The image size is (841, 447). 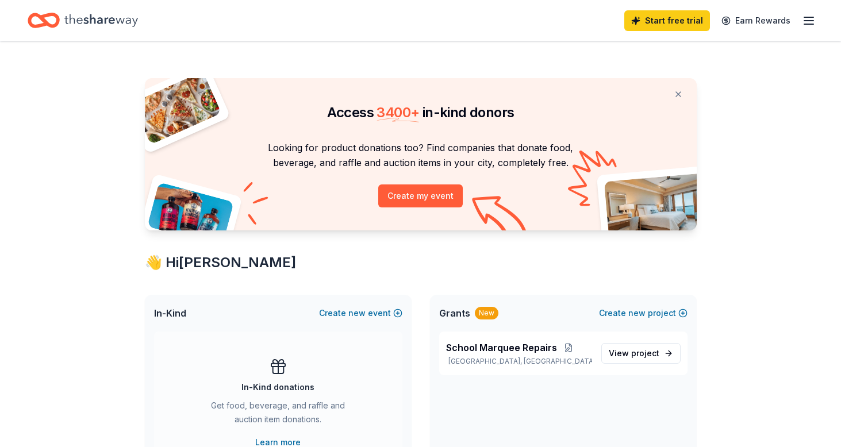 What do you see at coordinates (667, 21) in the screenshot?
I see `a: Start free trial` at bounding box center [667, 21].